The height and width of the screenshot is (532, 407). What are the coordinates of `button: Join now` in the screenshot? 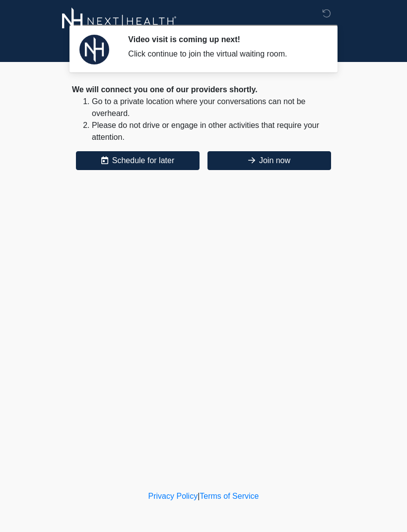 It's located at (269, 161).